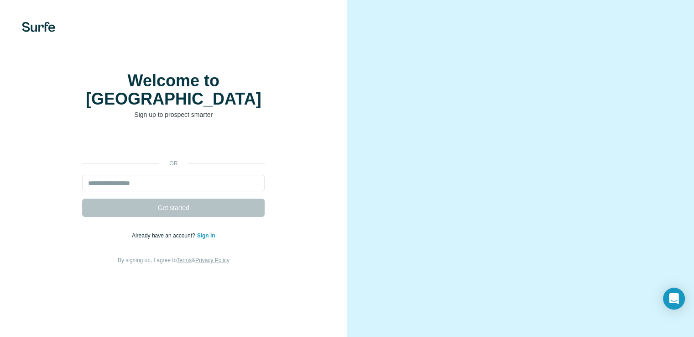  I want to click on a: Privacy Policy, so click(212, 260).